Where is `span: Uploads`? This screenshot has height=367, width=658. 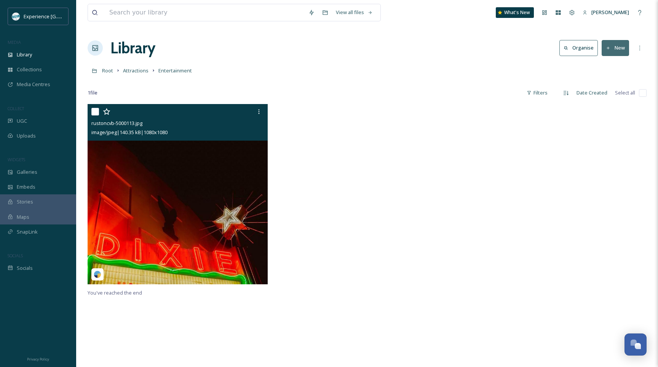 span: Uploads is located at coordinates (26, 136).